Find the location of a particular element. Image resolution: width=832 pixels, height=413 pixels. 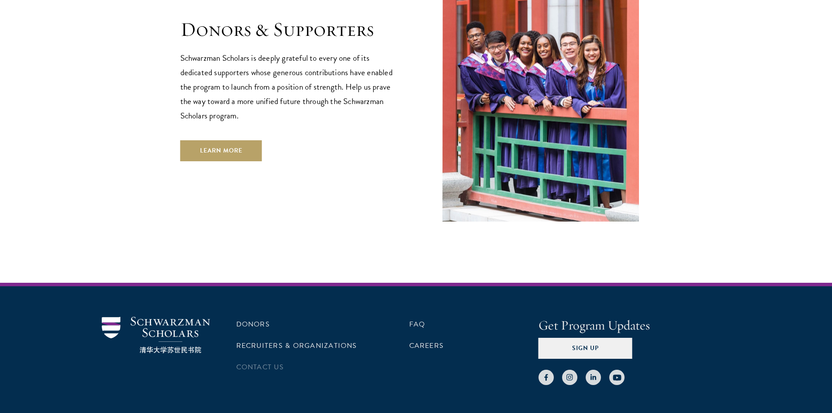

a: FAQ is located at coordinates (417, 324).